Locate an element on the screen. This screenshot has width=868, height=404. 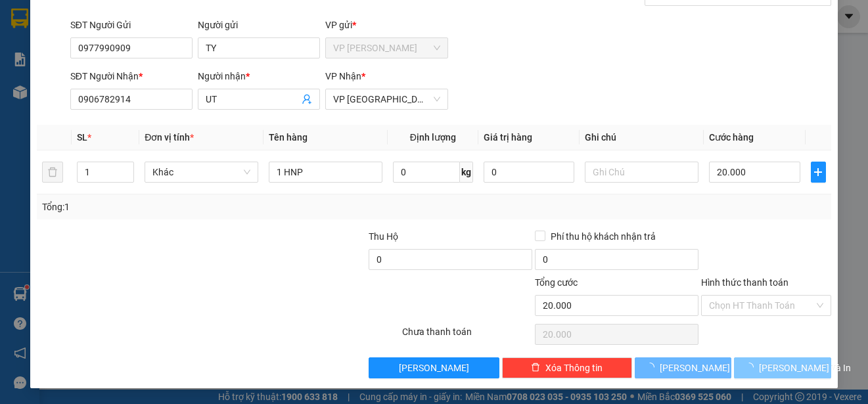
span: plus is located at coordinates (818, 172).